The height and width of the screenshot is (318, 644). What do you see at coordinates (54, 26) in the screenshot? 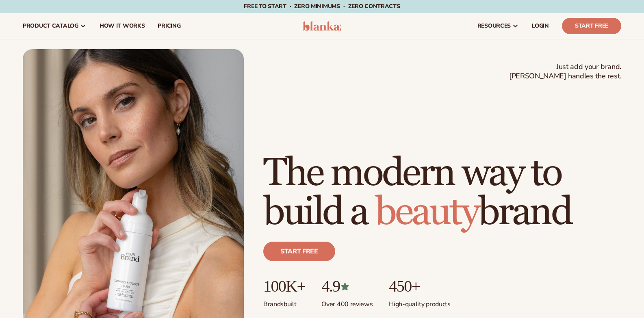
I see `a: product catalog` at bounding box center [54, 26].